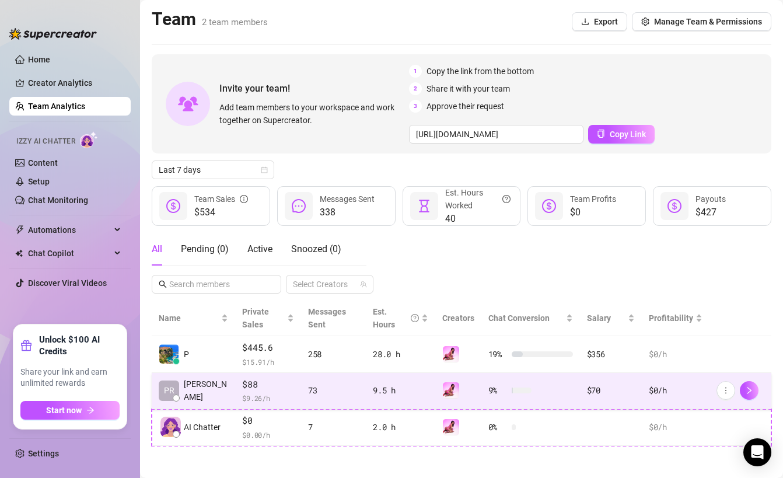  Describe the element at coordinates (671, 318) in the screenshot. I see `span: Profitability` at that location.